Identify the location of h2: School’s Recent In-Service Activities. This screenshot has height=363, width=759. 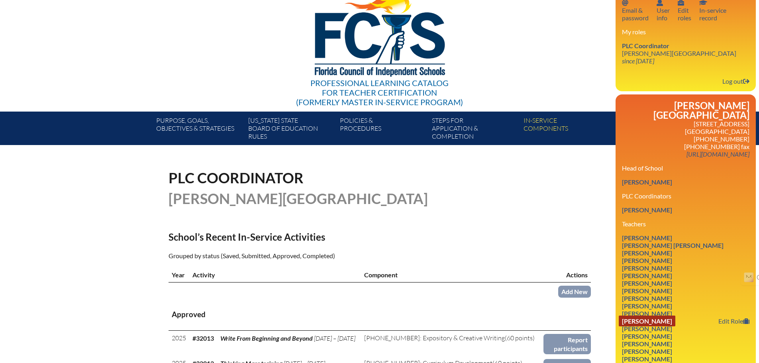
(309, 237).